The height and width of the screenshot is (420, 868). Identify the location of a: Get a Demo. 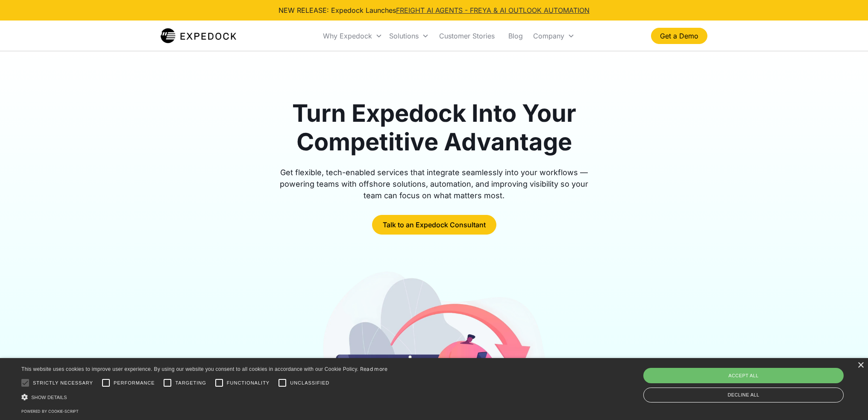
(679, 36).